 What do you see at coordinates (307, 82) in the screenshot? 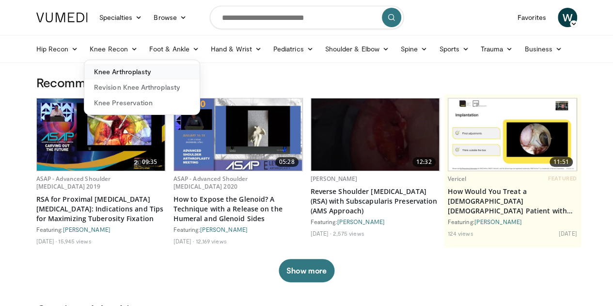
I see `h3: Recommended for You` at bounding box center [307, 82].